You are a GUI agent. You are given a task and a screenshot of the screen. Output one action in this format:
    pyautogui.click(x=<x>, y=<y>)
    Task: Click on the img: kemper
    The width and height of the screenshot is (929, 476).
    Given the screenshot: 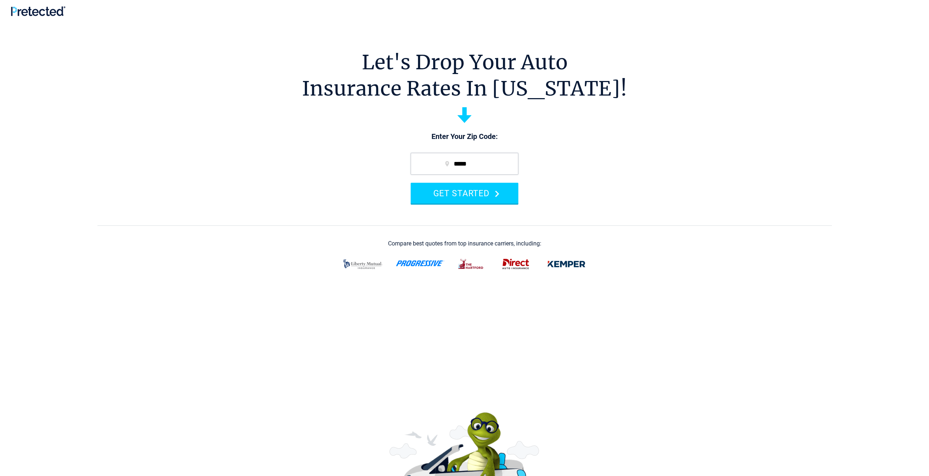 What is the action you would take?
    pyautogui.click(x=566, y=264)
    